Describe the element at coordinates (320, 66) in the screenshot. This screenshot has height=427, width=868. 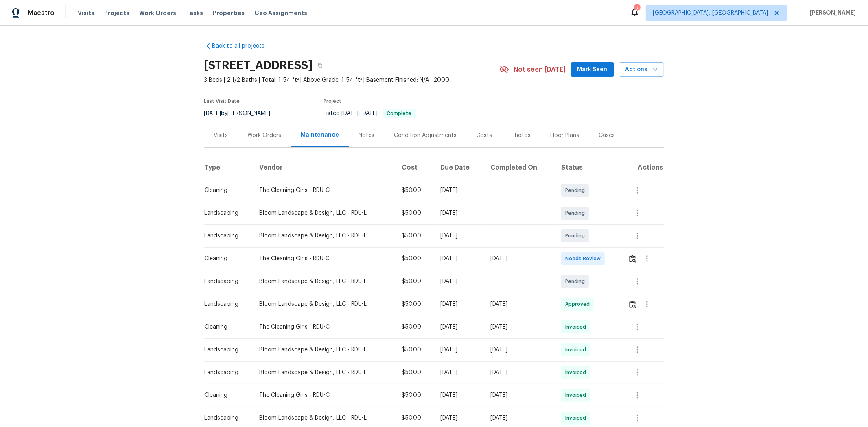
I see `button: Copy Address` at that location.